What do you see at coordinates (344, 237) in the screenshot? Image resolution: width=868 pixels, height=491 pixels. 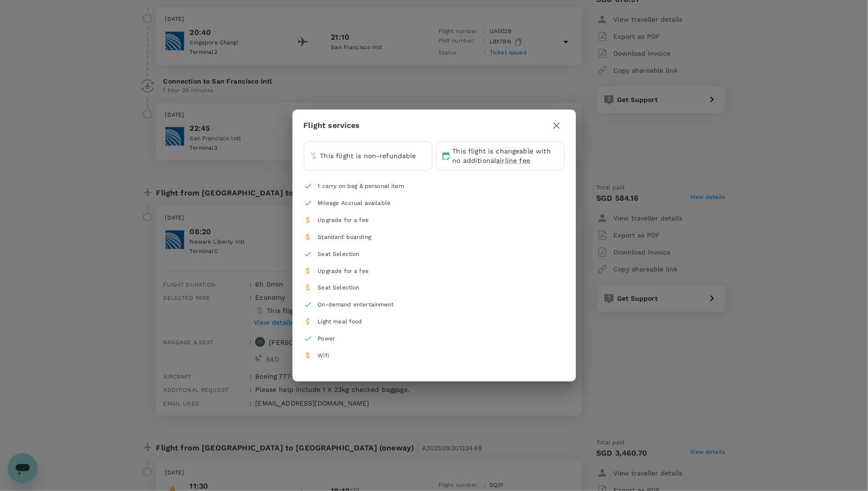 I see `div: Standard boarding` at bounding box center [344, 237].